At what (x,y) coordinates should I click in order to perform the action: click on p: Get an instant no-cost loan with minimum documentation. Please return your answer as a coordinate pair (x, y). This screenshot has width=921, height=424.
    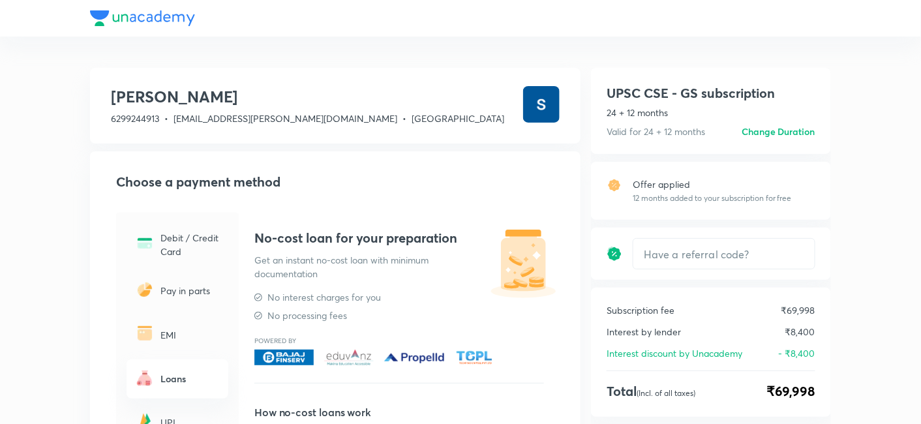
    Looking at the image, I should click on (368, 267).